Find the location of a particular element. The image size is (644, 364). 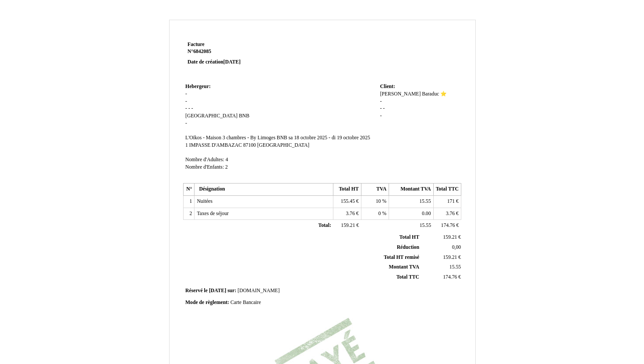

span: 4 is located at coordinates (226, 159).